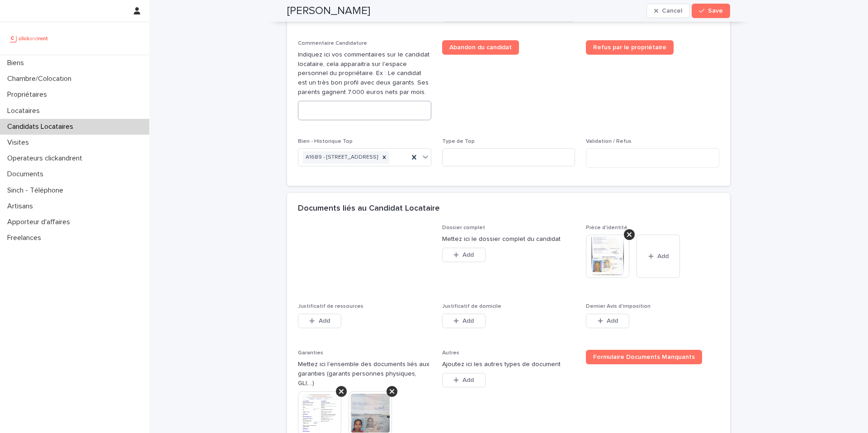 The height and width of the screenshot is (433, 868). I want to click on span: Save, so click(715, 10).